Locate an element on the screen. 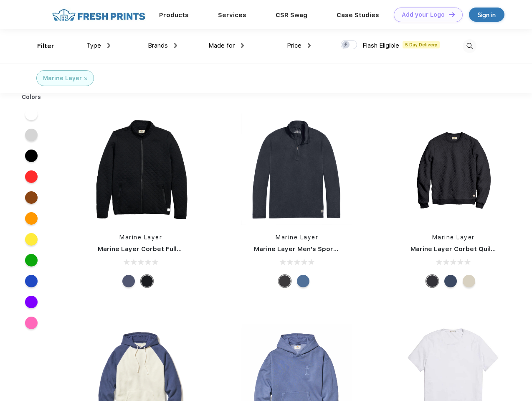 The width and height of the screenshot is (532, 401). a: Services is located at coordinates (232, 15).